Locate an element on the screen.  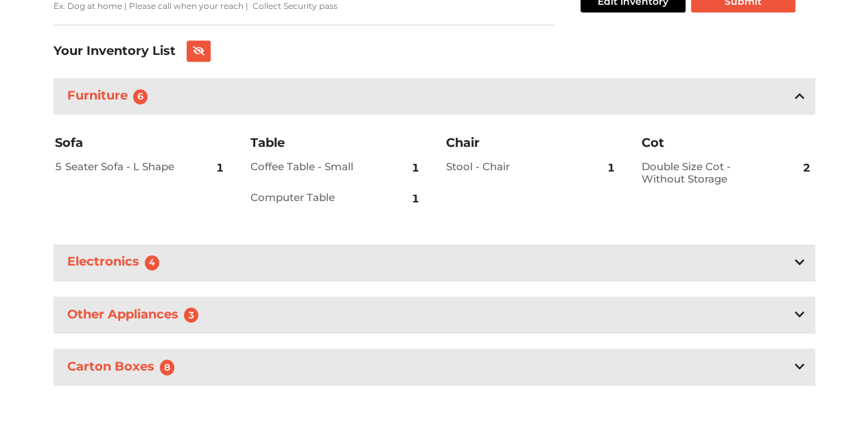
h3: Carton Boxes is located at coordinates (123, 367).